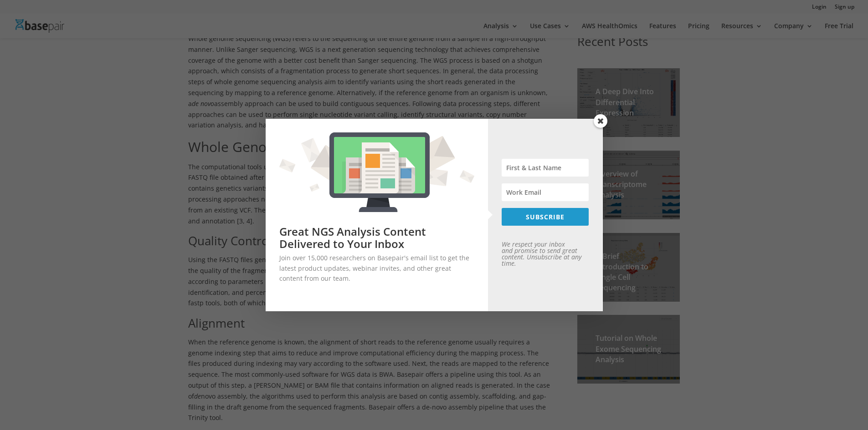 This screenshot has height=430, width=868. I want to click on em: We respect your inbox and promise to send great content. Unsubscribe at any time., so click(541, 254).